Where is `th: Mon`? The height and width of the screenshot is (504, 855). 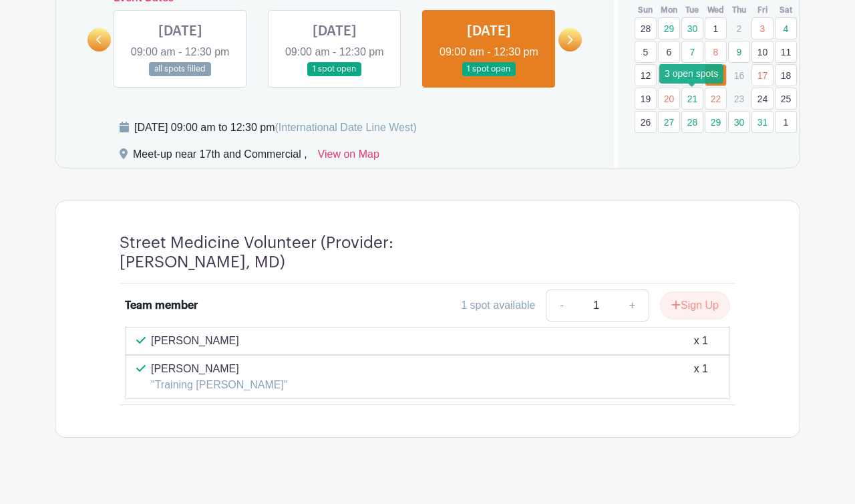 th: Mon is located at coordinates (669, 10).